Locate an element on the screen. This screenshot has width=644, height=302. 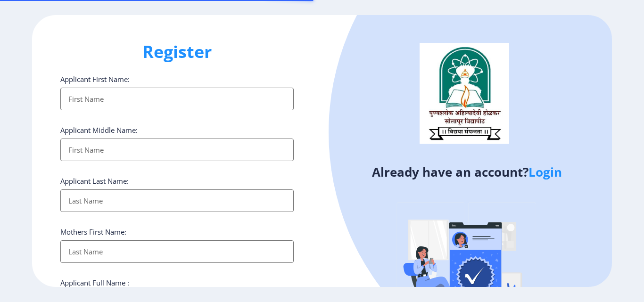
h4: Already have an account? is located at coordinates (467, 172).